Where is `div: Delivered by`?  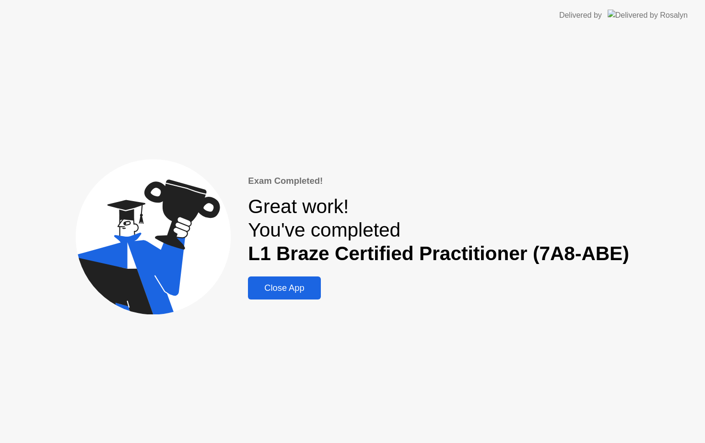
div: Delivered by is located at coordinates (580, 15).